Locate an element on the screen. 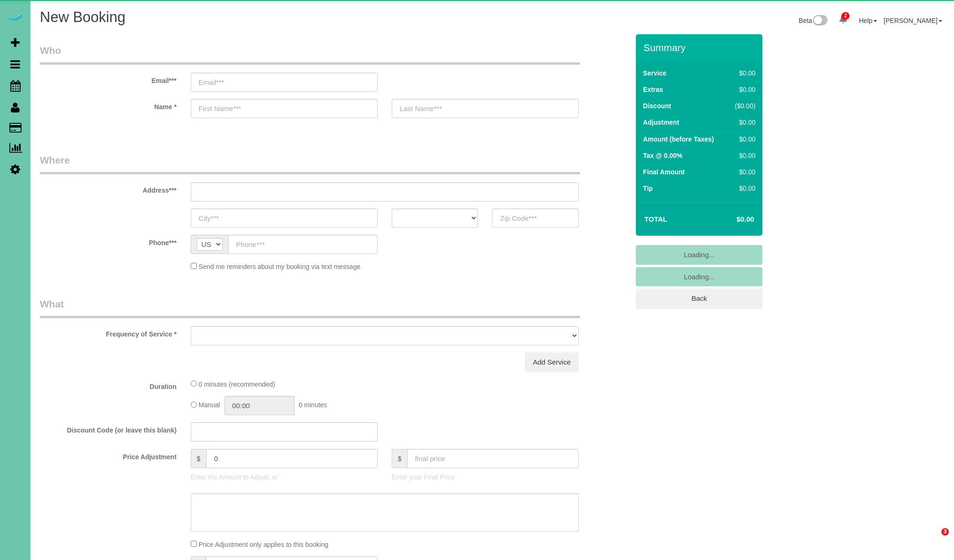 This screenshot has height=560, width=954. label: Amount (before Taxes) is located at coordinates (678, 139).